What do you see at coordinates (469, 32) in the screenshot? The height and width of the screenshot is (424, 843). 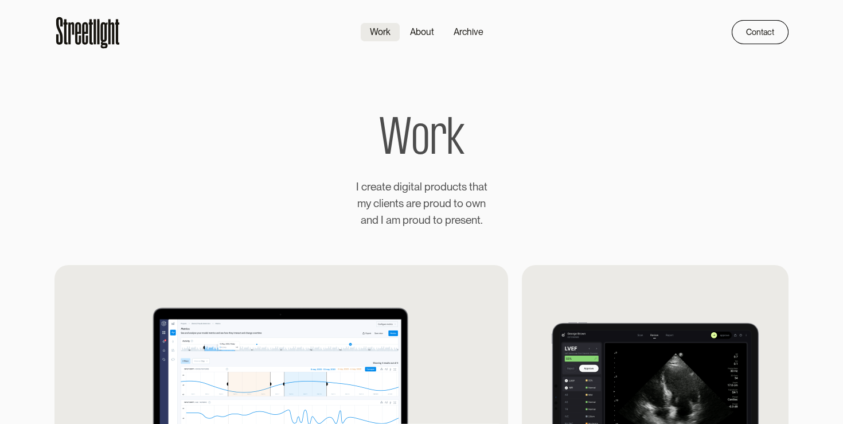 I see `a: Archive` at bounding box center [469, 32].